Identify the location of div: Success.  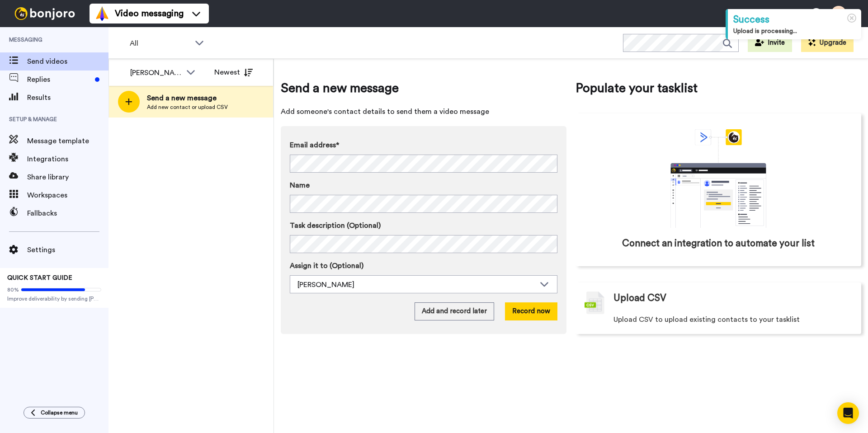
(795, 19).